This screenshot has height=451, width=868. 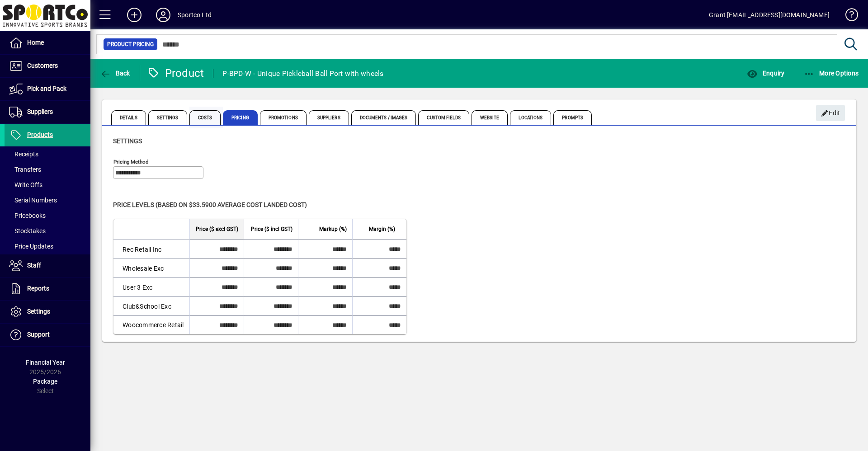 I want to click on button: Profile, so click(x=163, y=15).